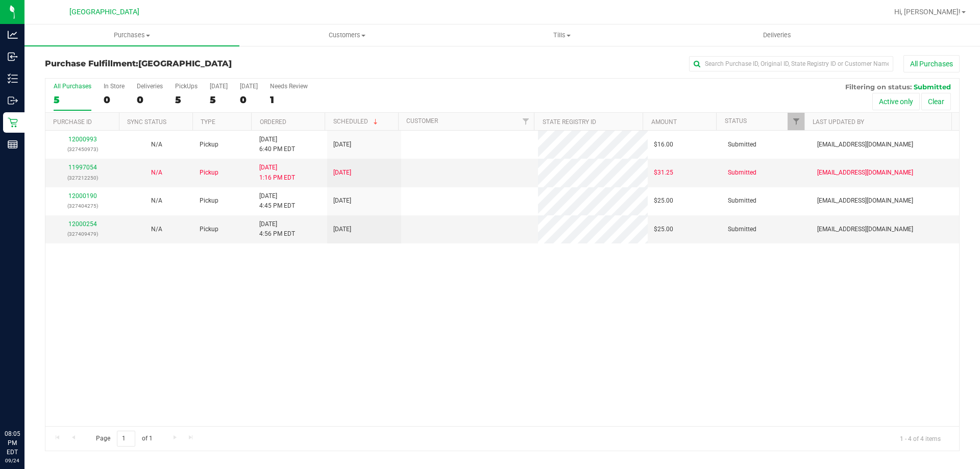 The height and width of the screenshot is (469, 980). What do you see at coordinates (273, 122) in the screenshot?
I see `a: Ordered` at bounding box center [273, 122].